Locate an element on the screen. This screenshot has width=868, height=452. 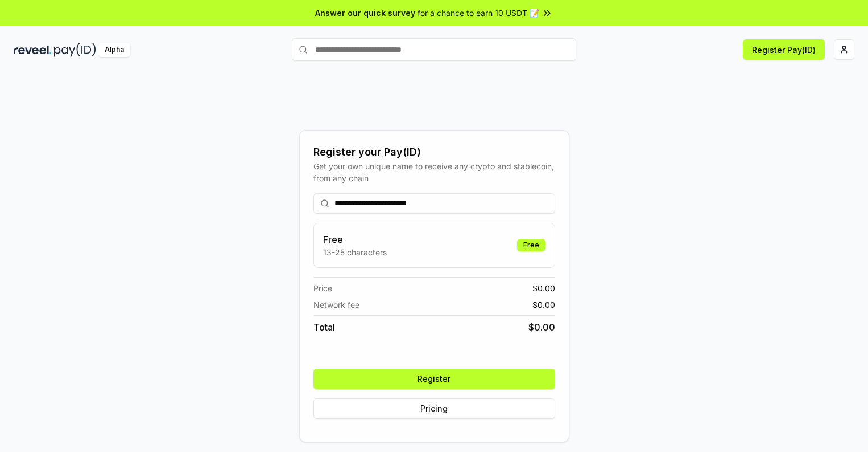
button: Pricing is located at coordinates (434, 408).